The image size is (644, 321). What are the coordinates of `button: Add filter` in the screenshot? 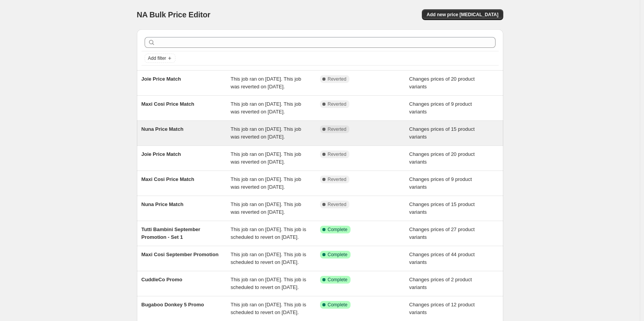 It's located at (160, 58).